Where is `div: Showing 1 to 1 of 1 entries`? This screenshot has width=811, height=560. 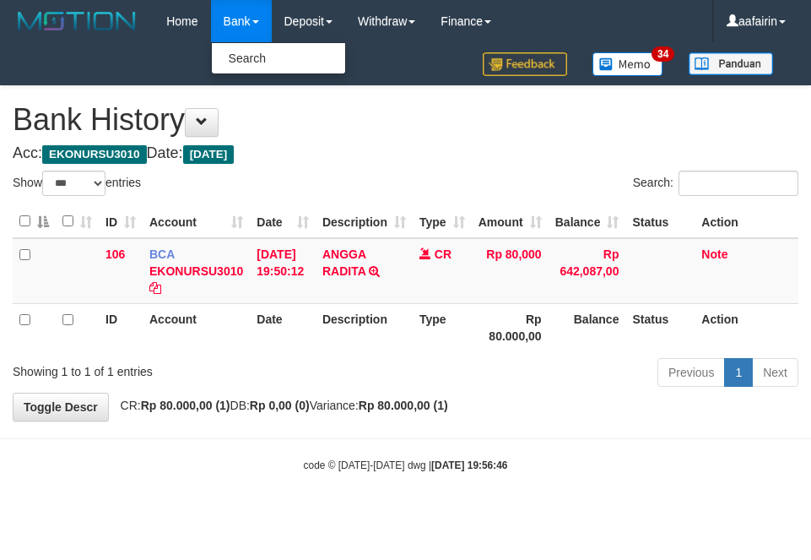
div: Showing 1 to 1 of 1 entries is located at coordinates (169, 368).